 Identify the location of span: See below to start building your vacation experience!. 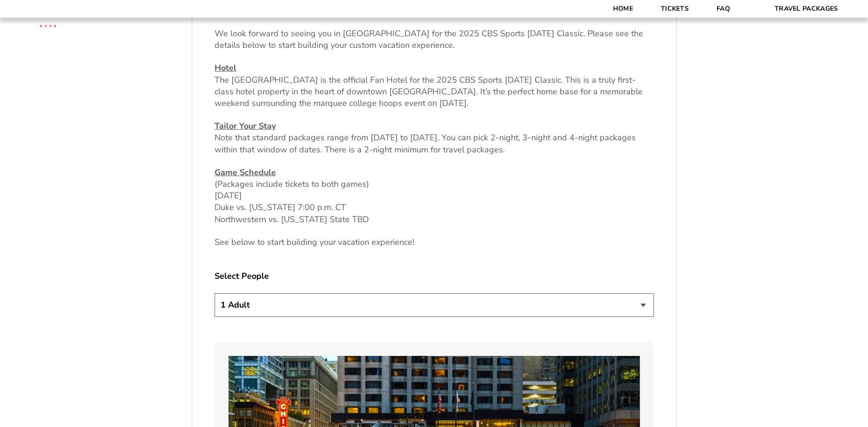
(314, 242).